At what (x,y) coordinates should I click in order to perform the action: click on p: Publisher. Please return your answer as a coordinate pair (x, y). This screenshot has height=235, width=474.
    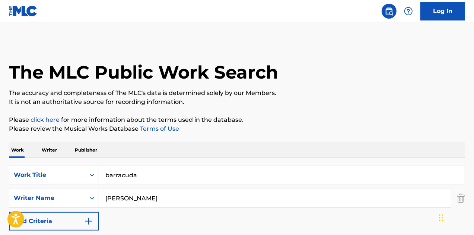
    Looking at the image, I should click on (86, 150).